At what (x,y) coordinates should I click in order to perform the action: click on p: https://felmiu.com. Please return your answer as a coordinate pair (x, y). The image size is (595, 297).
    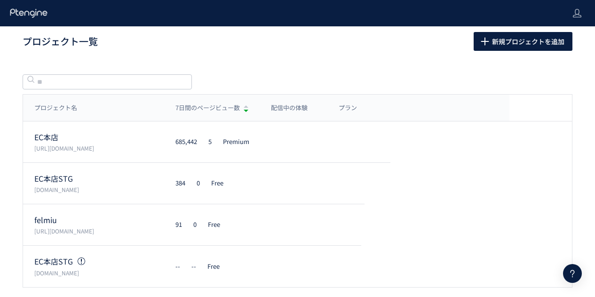
    Looking at the image, I should click on (99, 231).